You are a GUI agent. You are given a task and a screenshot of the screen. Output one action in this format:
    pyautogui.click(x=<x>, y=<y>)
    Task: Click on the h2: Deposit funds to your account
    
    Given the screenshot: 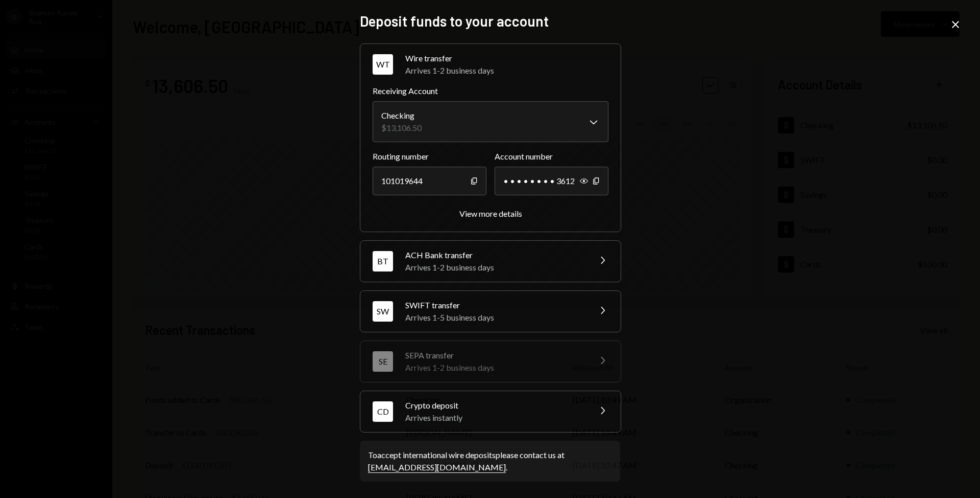 What is the action you would take?
    pyautogui.click(x=490, y=21)
    